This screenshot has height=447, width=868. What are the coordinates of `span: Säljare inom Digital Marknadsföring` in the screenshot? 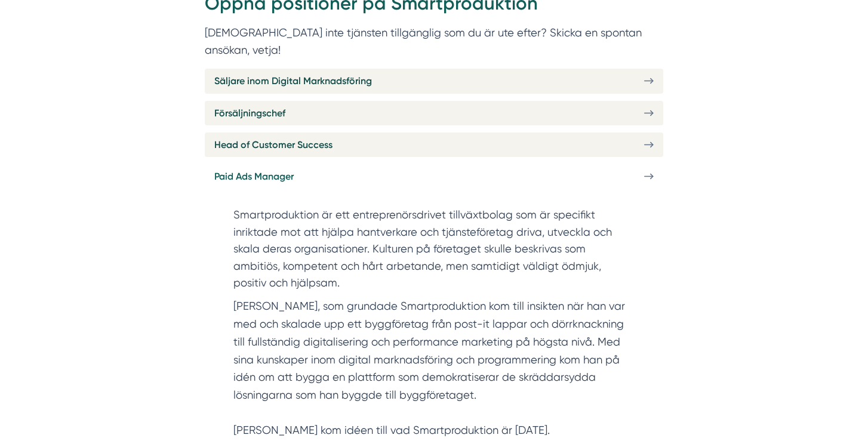 It's located at (293, 81).